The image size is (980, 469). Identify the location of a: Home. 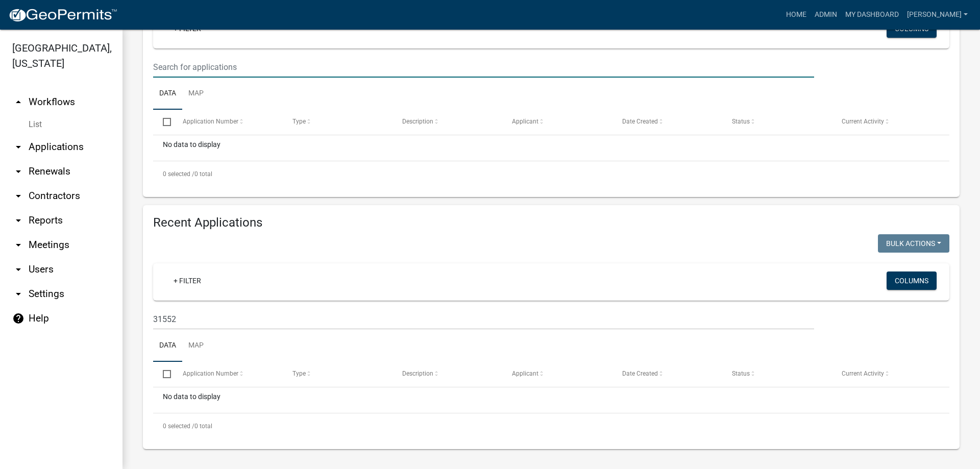
(796, 15).